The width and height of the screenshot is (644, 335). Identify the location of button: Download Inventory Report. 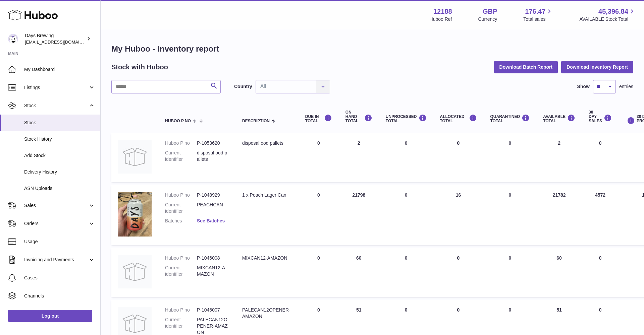
(597, 67).